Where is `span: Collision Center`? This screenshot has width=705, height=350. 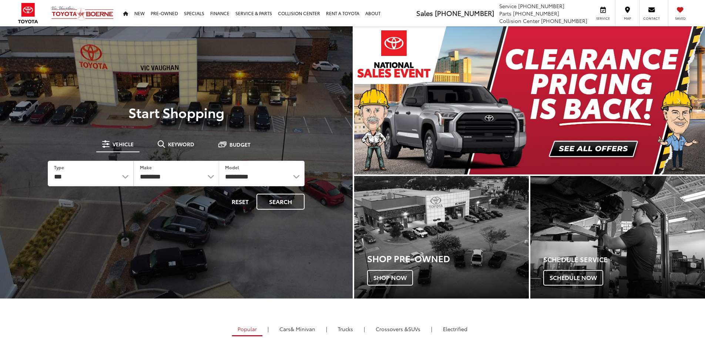 span: Collision Center is located at coordinates (520, 21).